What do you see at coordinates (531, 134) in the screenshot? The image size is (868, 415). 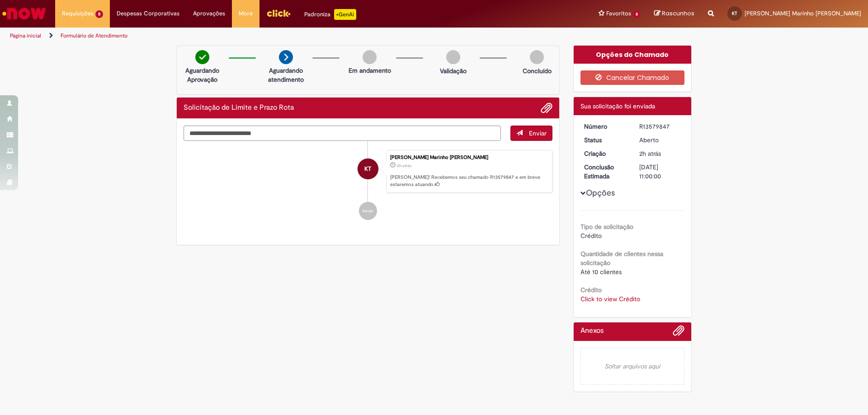 I see `button: Enviar` at bounding box center [531, 134].